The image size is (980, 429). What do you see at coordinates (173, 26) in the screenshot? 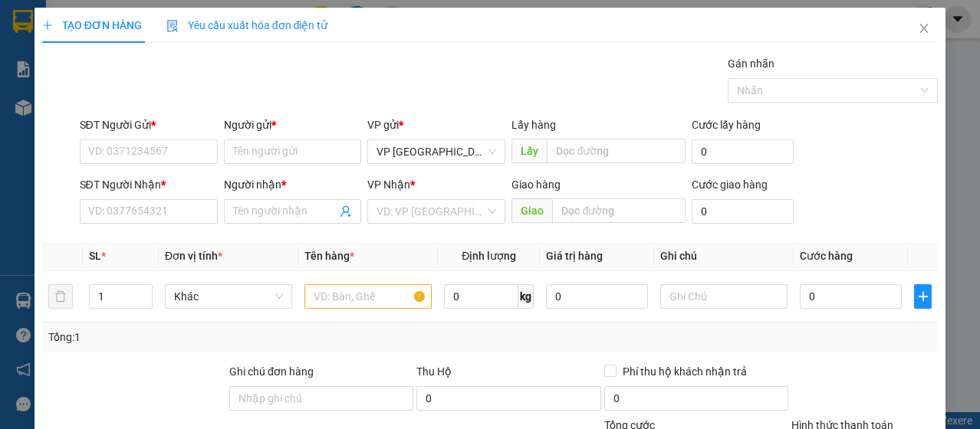
I see `img: icon` at bounding box center [173, 26].